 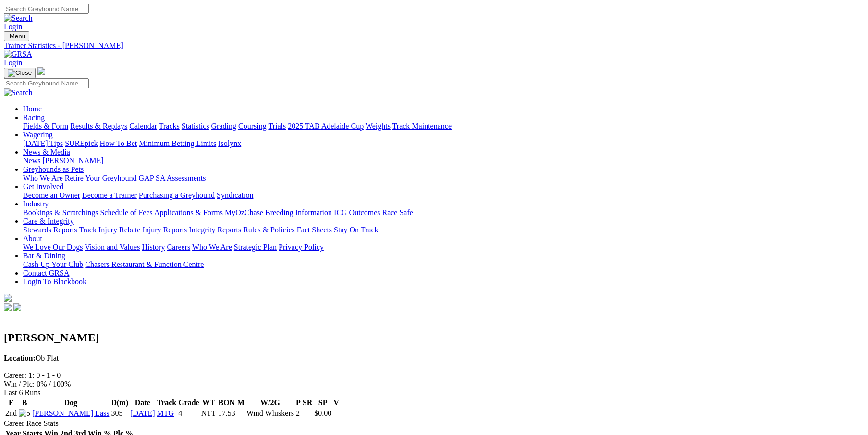 I want to click on a: Coursing, so click(x=253, y=126).